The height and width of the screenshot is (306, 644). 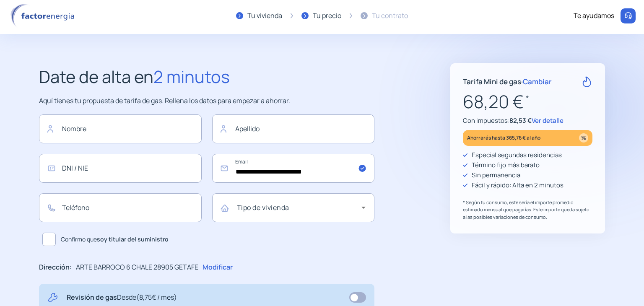 I want to click on p: 68,20 €, so click(x=528, y=102).